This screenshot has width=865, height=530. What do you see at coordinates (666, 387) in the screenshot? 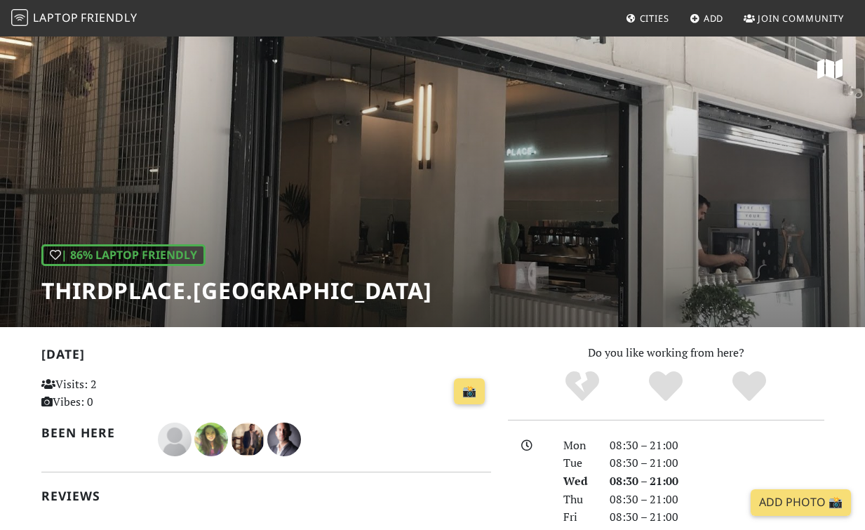
I see `div: Yes` at bounding box center [666, 387].